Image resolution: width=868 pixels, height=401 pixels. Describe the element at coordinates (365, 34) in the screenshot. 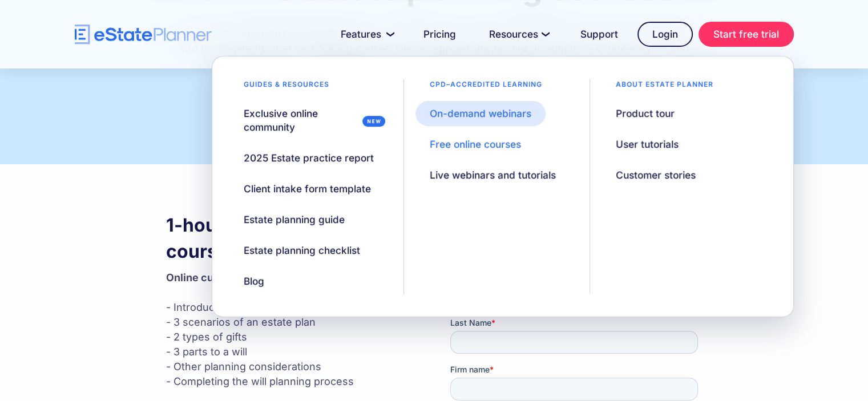

I see `a: Features` at that location.